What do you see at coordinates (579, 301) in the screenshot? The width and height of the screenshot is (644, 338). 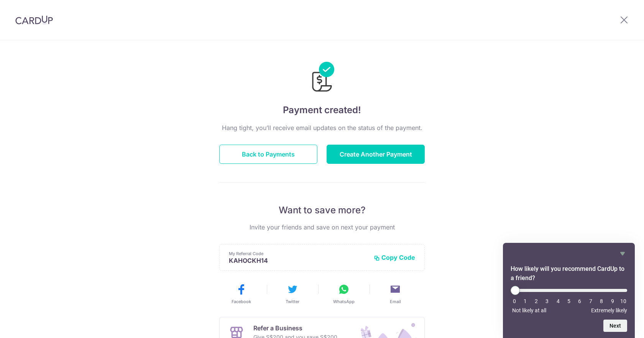 I see `li: 6` at bounding box center [579, 301].